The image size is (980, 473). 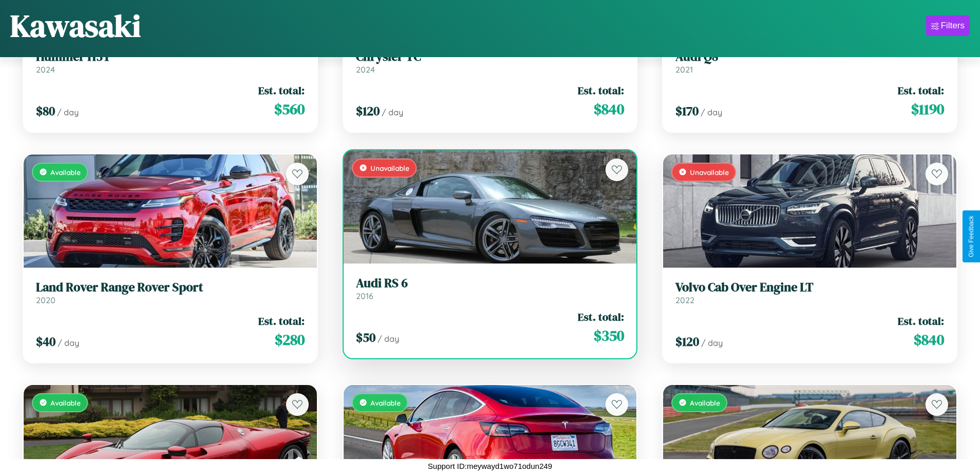 What do you see at coordinates (75, 26) in the screenshot?
I see `h1: Kawasaki` at bounding box center [75, 26].